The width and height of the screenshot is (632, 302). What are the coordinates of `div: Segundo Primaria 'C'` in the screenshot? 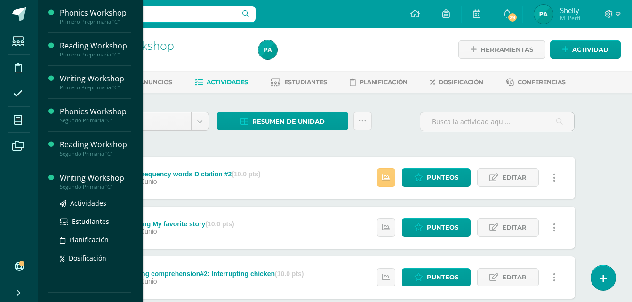 It's located at (160, 56).